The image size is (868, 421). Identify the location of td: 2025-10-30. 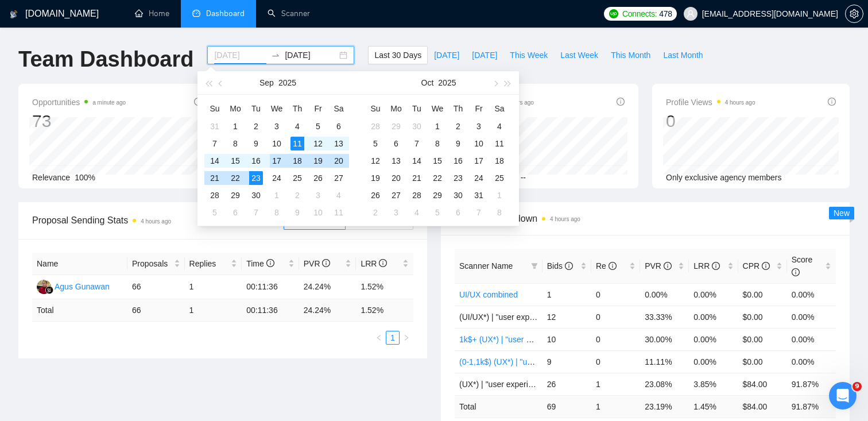
(458, 195).